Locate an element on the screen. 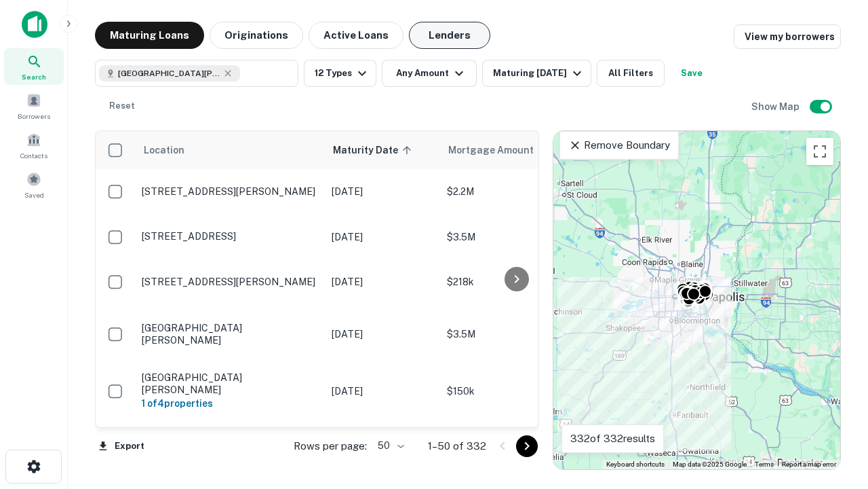 The height and width of the screenshot is (489, 868). a: Search is located at coordinates (34, 67).